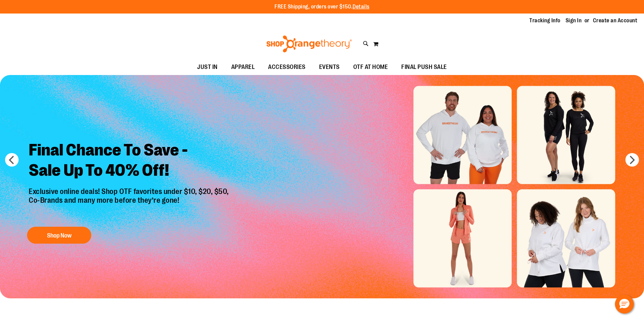  I want to click on h2: Final Chance To Save - Sale Up To 40% Off!, so click(129, 161).